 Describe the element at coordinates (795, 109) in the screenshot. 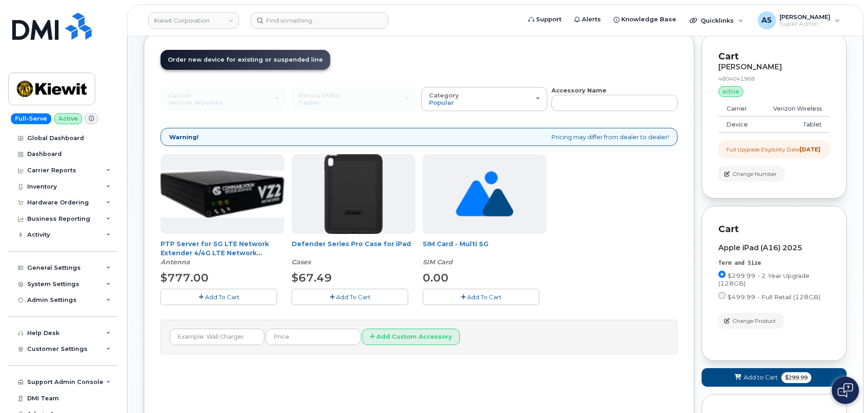

I see `td: Verizon Wireless` at that location.